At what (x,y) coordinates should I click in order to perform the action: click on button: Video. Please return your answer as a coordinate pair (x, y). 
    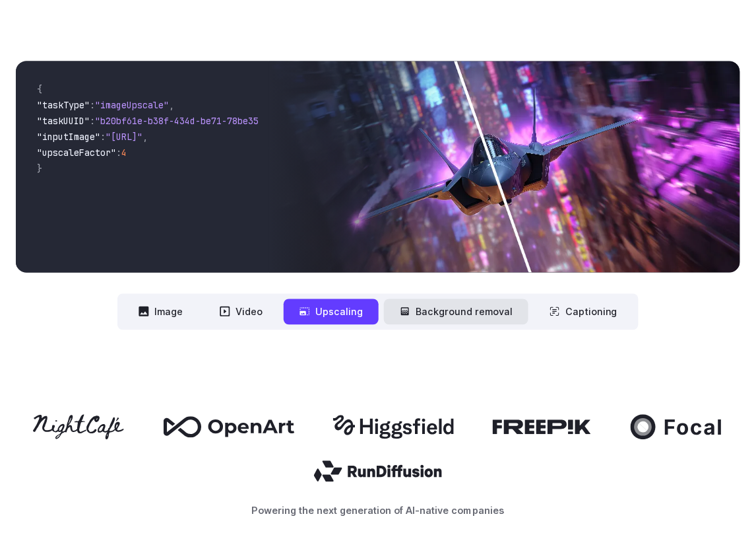
    Looking at the image, I should click on (241, 312).